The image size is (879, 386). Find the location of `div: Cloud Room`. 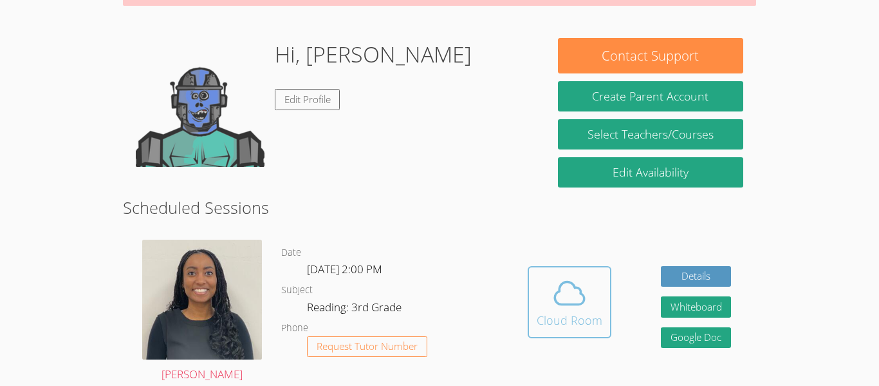

div: Cloud Room is located at coordinates (570, 320).